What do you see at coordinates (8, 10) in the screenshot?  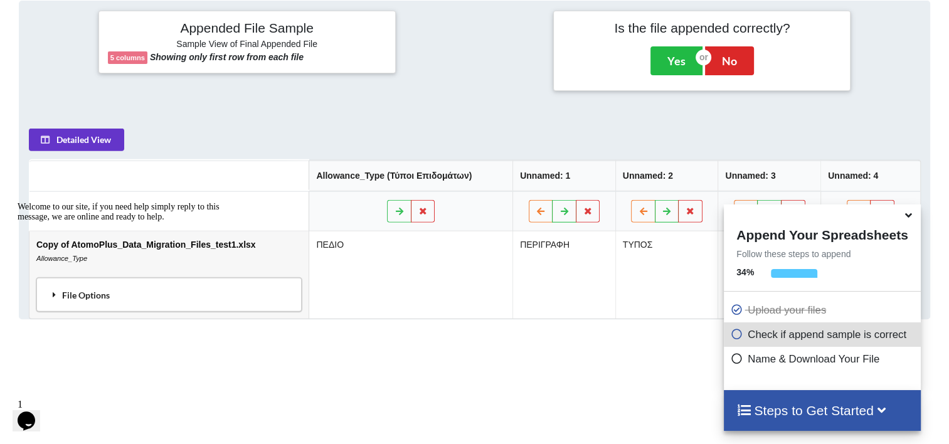 I see `span: 1` at bounding box center [8, 10].